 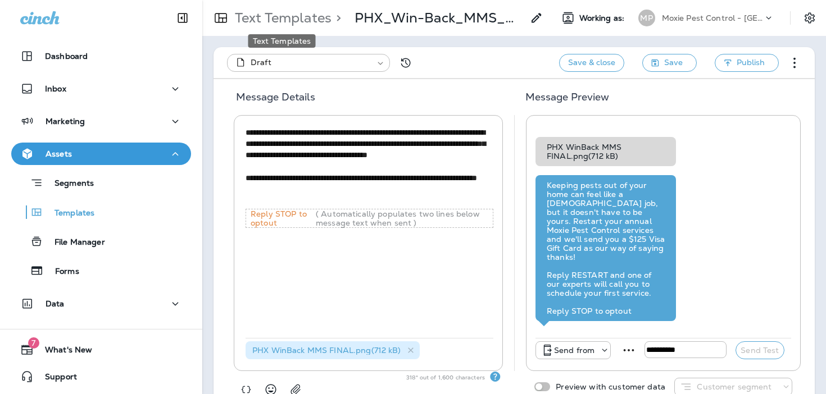 I want to click on button: Segments, so click(x=101, y=183).